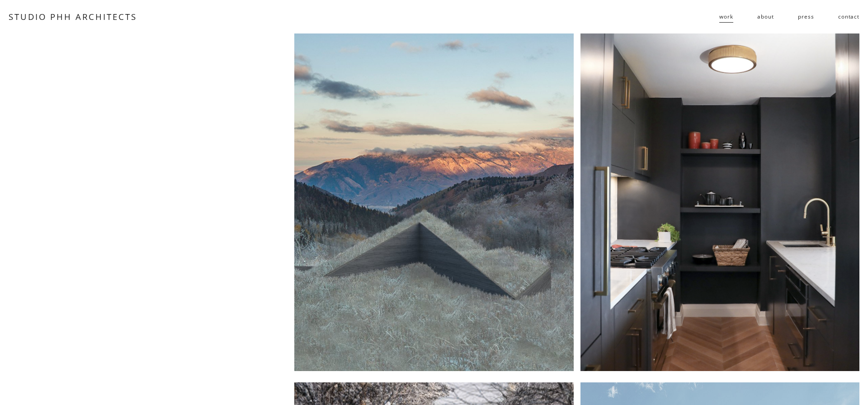  I want to click on a: folder dropdown, so click(726, 17).